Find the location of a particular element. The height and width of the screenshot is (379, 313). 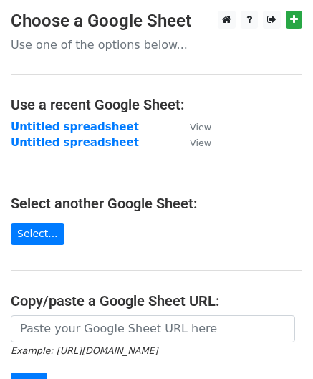

h4: Select another Google Sheet: is located at coordinates (156, 203).